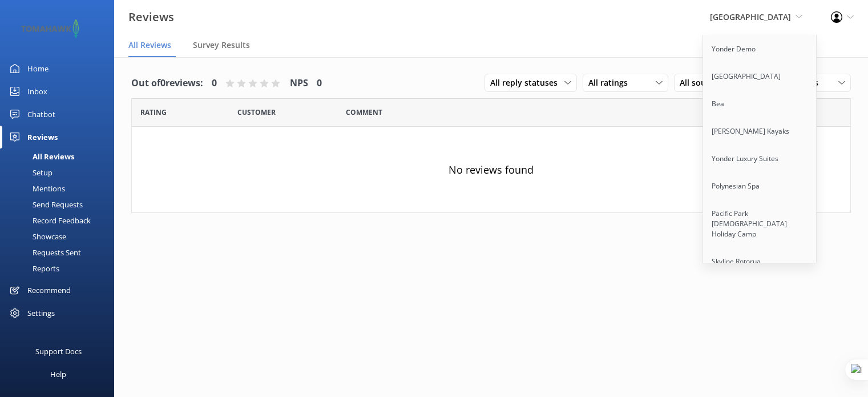 Image resolution: width=868 pixels, height=397 pixels. Describe the element at coordinates (41, 156) in the screenshot. I see `div: All Reviews` at that location.